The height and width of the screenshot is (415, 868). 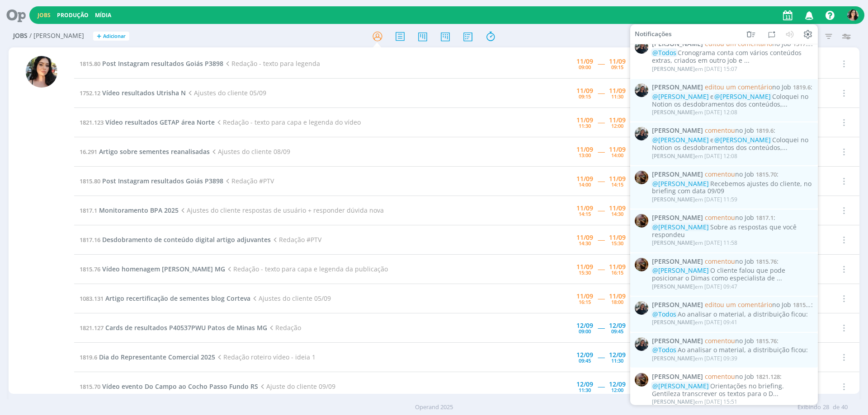 What do you see at coordinates (297, 386) in the screenshot?
I see `span: Ajuste do cliente 09/09` at bounding box center [297, 386].